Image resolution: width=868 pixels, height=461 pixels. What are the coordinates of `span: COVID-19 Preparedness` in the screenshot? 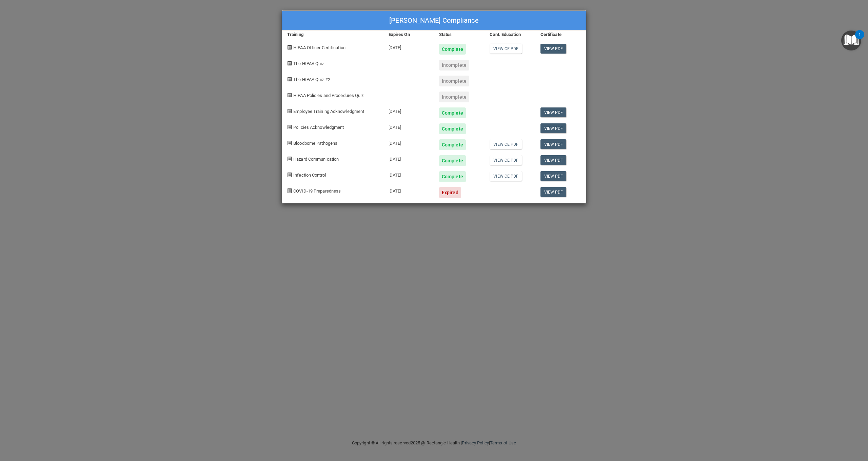 It's located at (317, 191).